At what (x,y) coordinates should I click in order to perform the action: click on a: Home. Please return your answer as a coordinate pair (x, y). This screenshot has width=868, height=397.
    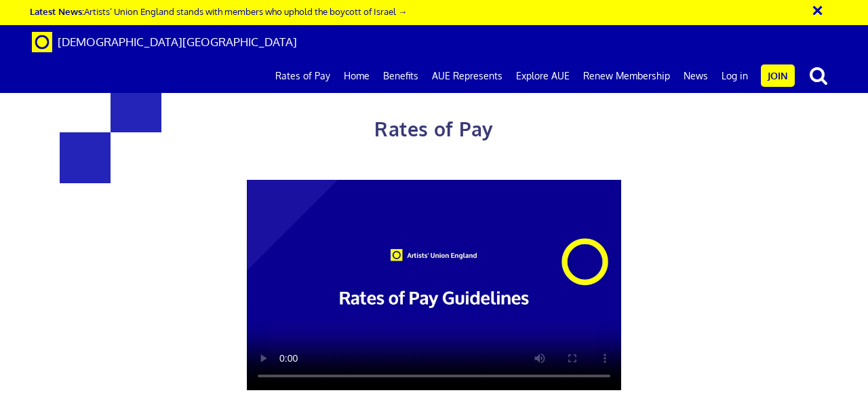
    Looking at the image, I should click on (356, 76).